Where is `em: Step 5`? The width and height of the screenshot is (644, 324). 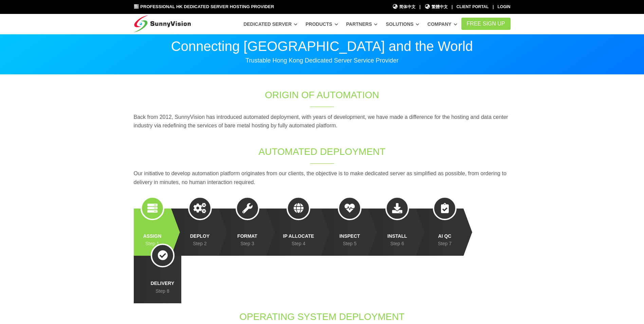
em: Step 5 is located at coordinates (350, 244).